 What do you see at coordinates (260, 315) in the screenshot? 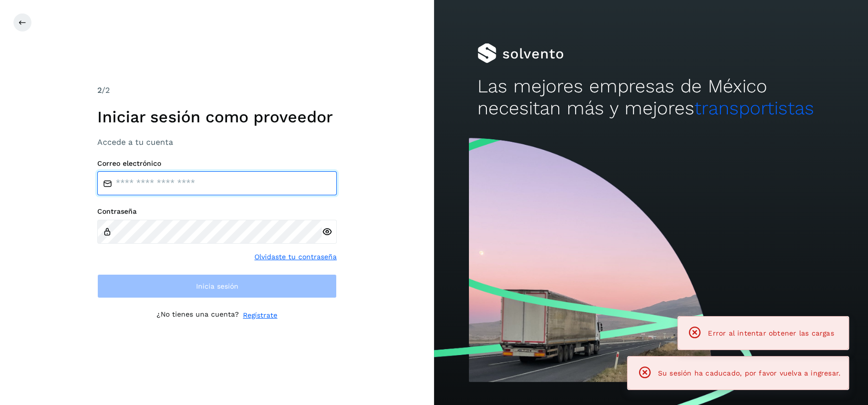
I see `a: Regístrate` at bounding box center [260, 315].